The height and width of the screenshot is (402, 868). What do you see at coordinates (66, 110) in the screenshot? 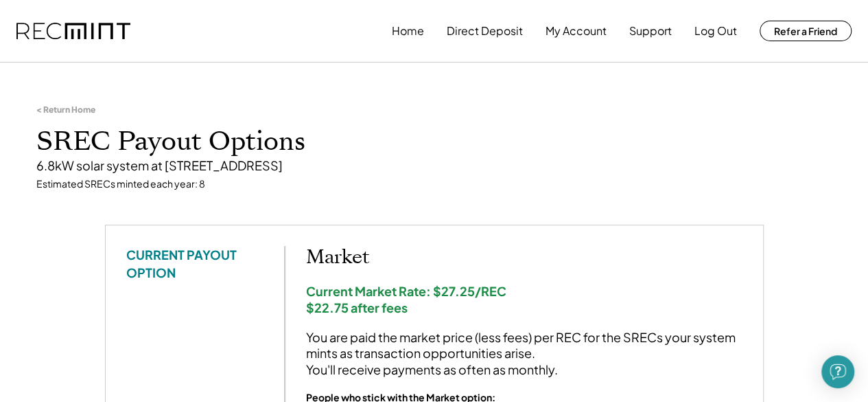
I see `div: < Return Home` at bounding box center [66, 110].